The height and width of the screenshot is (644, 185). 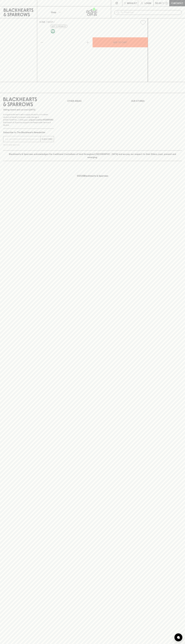 What do you see at coordinates (148, 3) in the screenshot?
I see `p: Login` at bounding box center [148, 3].